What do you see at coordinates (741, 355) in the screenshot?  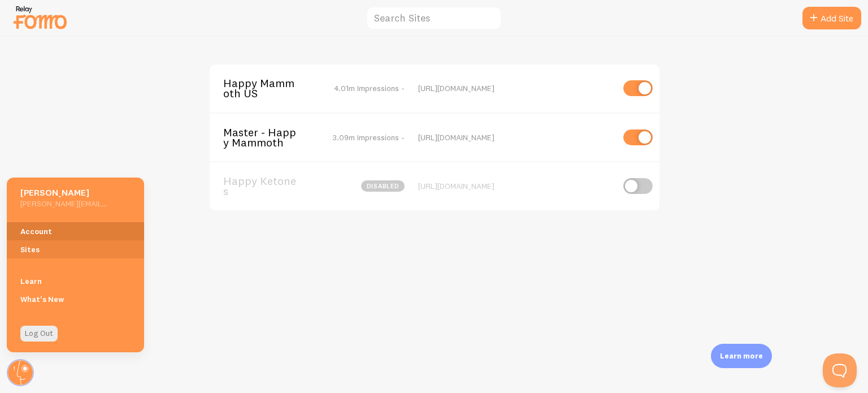 I see `p: Learn more` at bounding box center [741, 355].